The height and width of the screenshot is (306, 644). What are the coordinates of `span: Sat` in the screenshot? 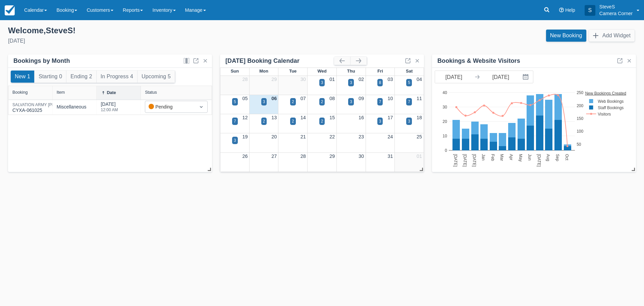 It's located at (409, 71).